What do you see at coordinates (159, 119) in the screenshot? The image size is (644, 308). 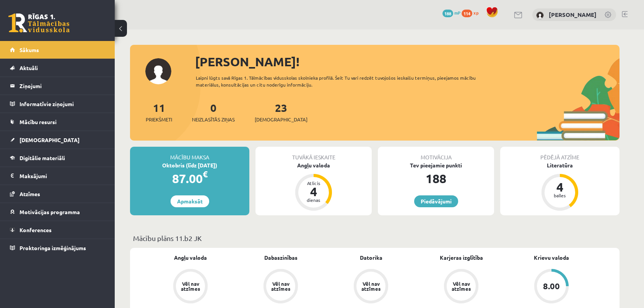 I see `span: Priekšmeti` at bounding box center [159, 119].